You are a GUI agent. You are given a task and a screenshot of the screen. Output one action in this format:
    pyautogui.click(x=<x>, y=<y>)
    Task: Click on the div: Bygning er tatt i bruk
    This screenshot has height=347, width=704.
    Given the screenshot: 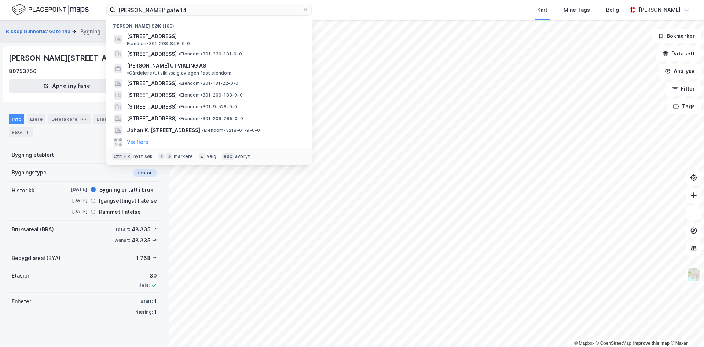 What is the action you would take?
    pyautogui.click(x=126, y=190)
    